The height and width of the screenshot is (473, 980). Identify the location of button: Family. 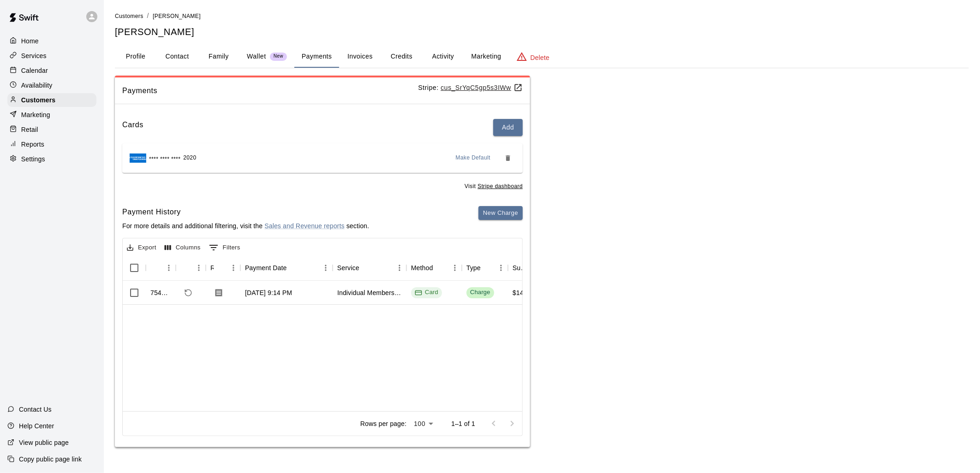
(218, 57).